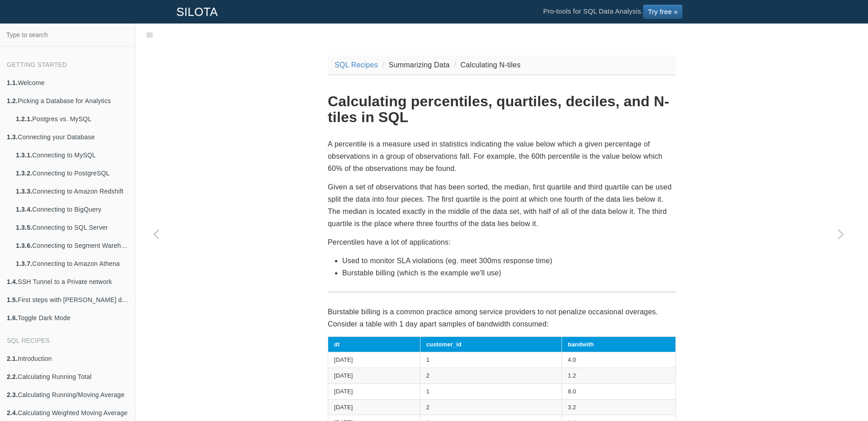 The width and height of the screenshot is (868, 421). I want to click on b: 1.3.7., so click(24, 263).